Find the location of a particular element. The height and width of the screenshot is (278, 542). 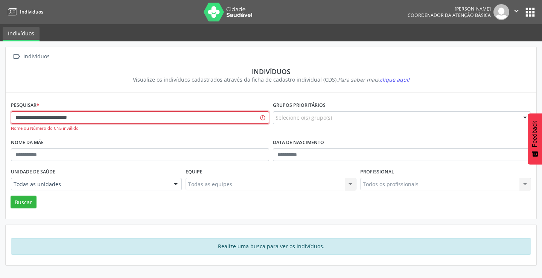

label: Unidade de saúde is located at coordinates (33, 172).